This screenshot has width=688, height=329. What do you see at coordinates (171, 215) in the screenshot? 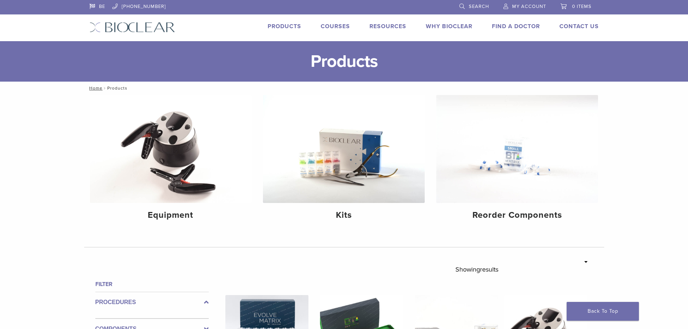
I see `h4: Equipment` at bounding box center [171, 215].